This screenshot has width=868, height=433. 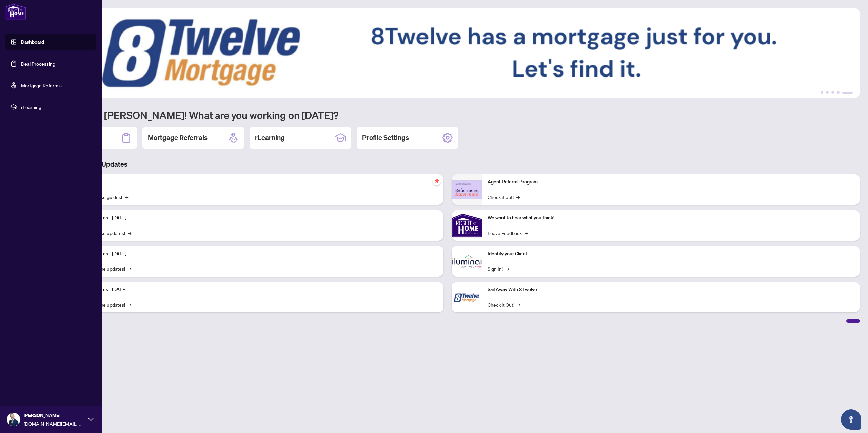 I want to click on button: 2, so click(x=826, y=93).